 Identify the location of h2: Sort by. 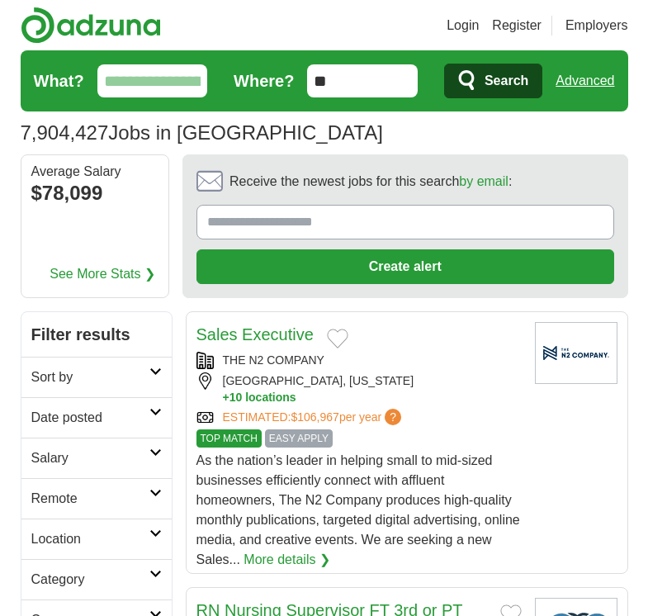
(90, 377).